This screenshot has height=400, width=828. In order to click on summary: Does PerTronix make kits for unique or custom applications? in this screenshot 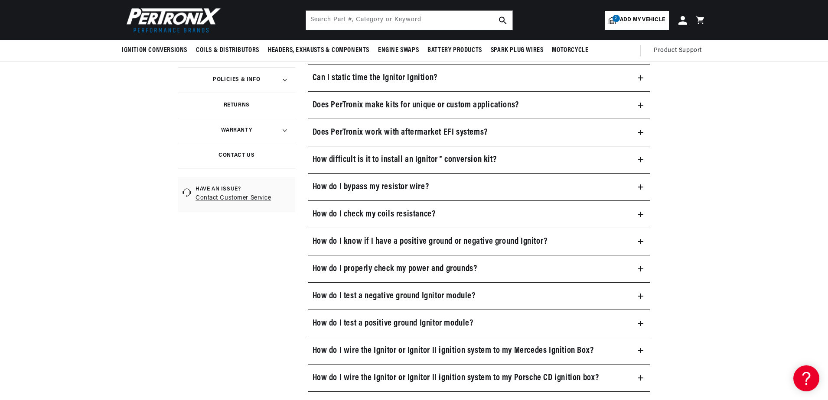, I will do `click(479, 105)`.